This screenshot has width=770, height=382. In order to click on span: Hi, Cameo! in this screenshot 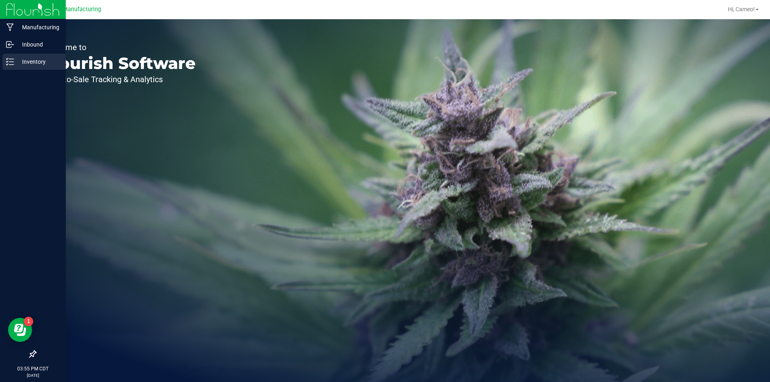, I will do `click(741, 9)`.